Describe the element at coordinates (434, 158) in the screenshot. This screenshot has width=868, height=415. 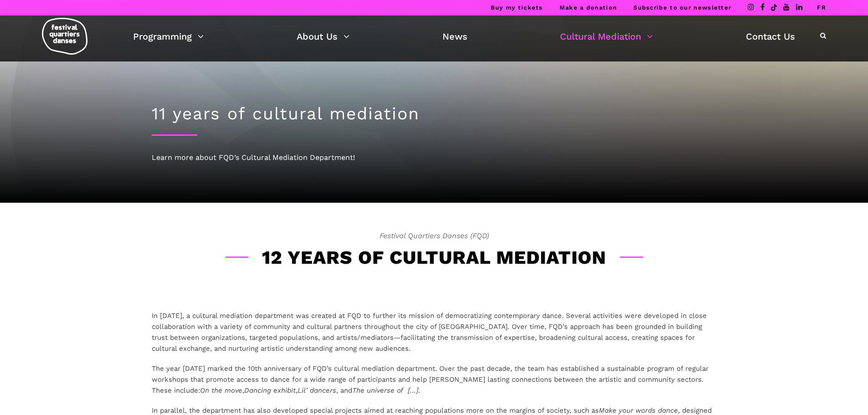
I see `div: Learn more about FQD’s Cultural Mediation Department!` at that location.